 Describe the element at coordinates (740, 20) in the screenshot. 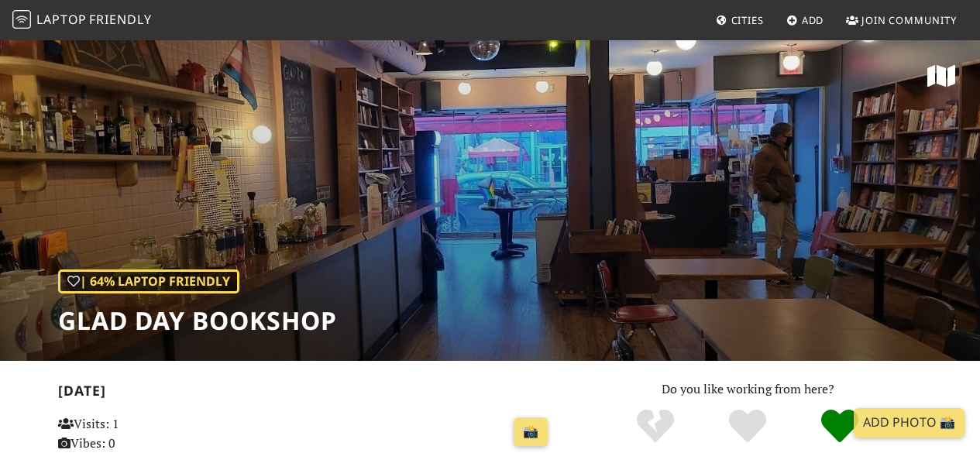

I see `a: Cities` at that location.